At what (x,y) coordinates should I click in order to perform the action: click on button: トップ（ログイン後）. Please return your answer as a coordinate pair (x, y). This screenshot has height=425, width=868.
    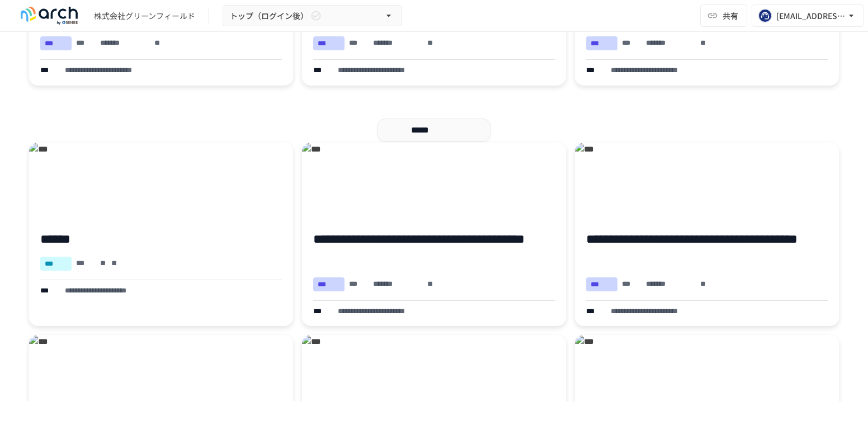
    Looking at the image, I should click on (312, 15).